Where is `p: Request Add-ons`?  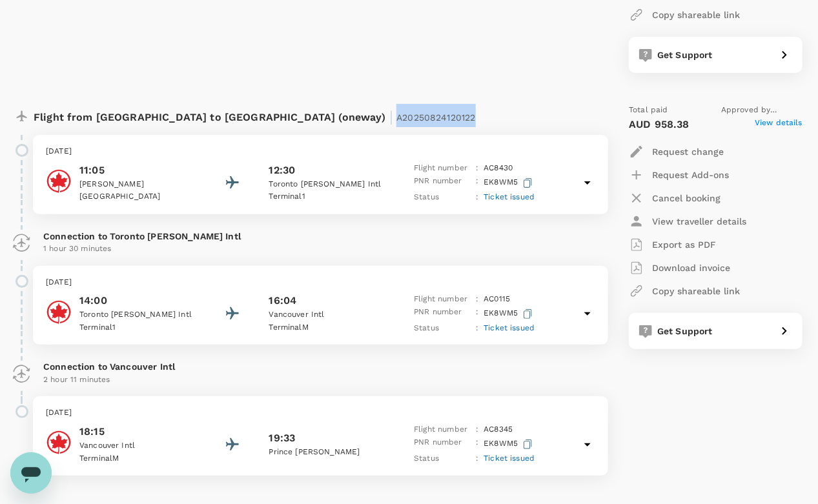 p: Request Add-ons is located at coordinates (690, 175).